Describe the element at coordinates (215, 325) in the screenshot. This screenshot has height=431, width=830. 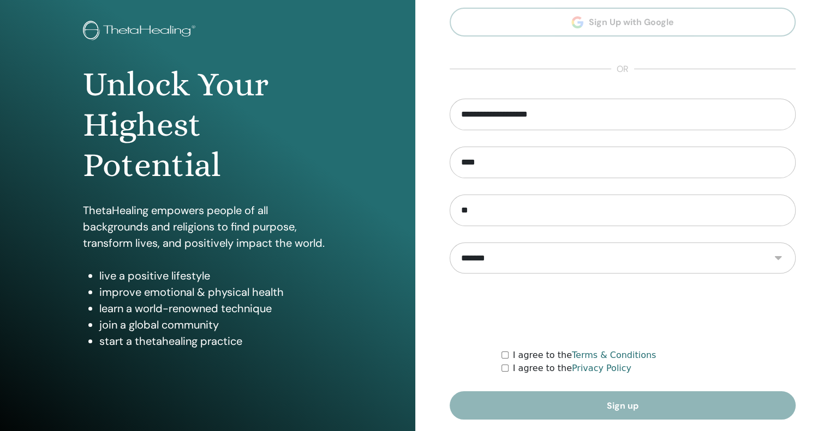
I see `li: join a global community` at that location.